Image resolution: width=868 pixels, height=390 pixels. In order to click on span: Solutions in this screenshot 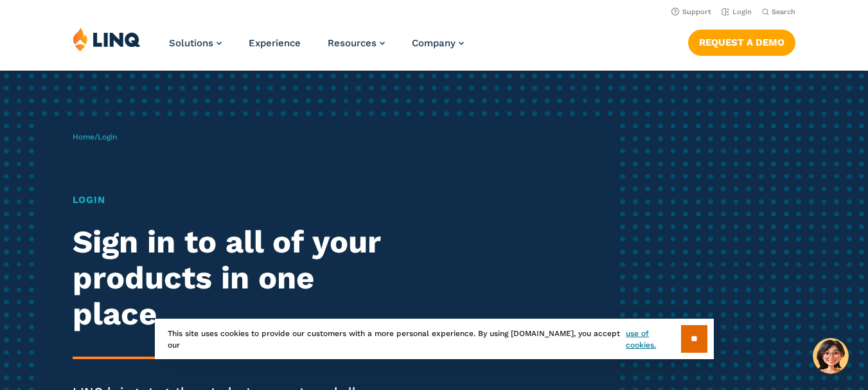, I will do `click(191, 43)`.